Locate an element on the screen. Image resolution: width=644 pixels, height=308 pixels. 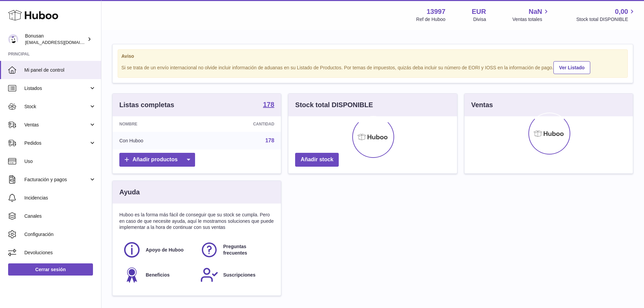
span: Mi panel de control is located at coordinates (60, 70).